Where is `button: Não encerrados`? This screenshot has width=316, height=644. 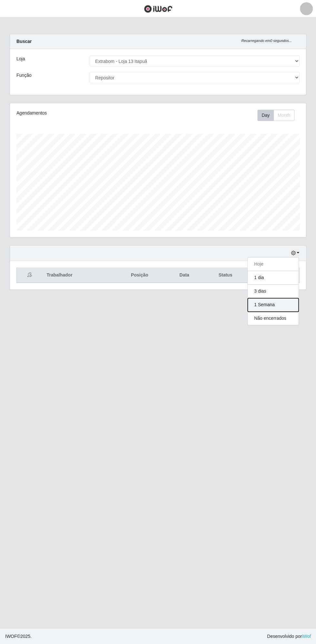 button: Não encerrados is located at coordinates (273, 319).